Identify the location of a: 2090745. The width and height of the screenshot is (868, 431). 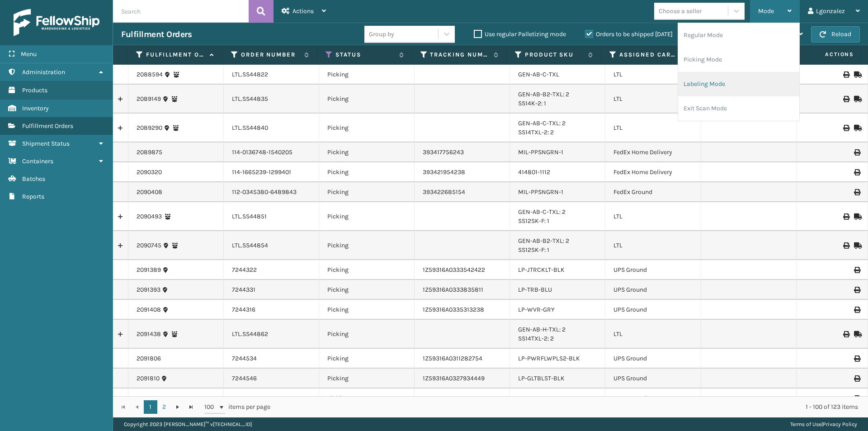
(149, 246).